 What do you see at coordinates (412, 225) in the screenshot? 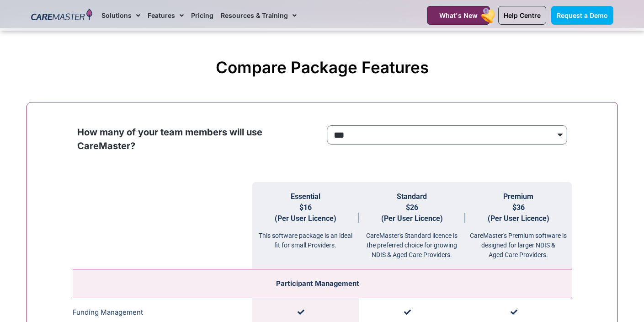
I see `th: Standard` at bounding box center [412, 225].